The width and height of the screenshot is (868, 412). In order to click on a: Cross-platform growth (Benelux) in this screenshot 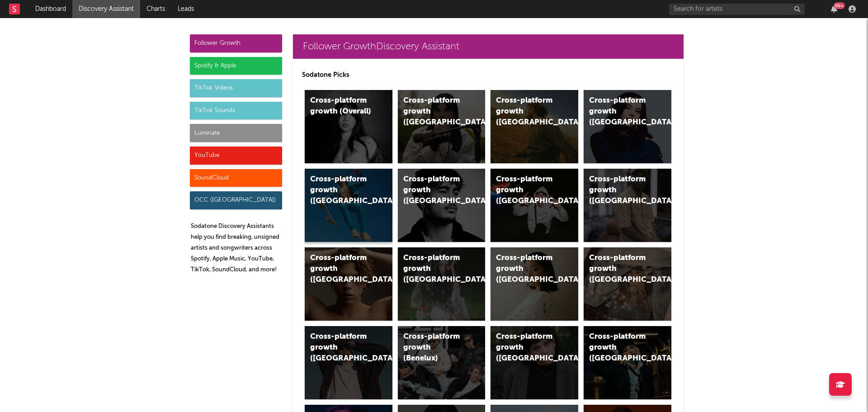, I will do `click(442, 363)`.